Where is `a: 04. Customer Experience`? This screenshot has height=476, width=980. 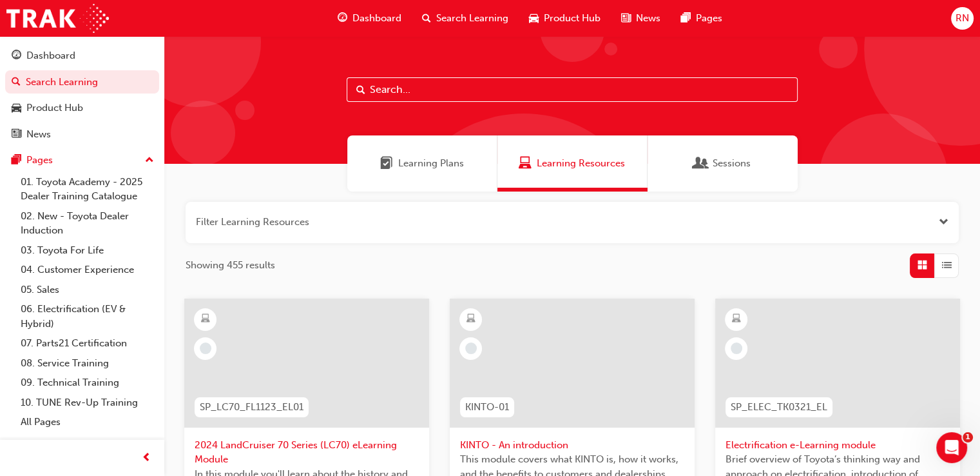 a: 04. Customer Experience is located at coordinates (87, 269).